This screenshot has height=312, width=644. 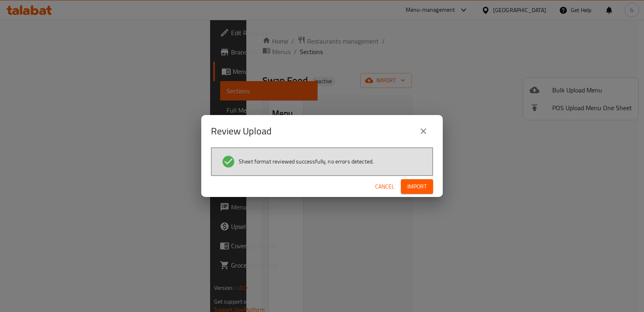 What do you see at coordinates (417, 186) in the screenshot?
I see `span: Import` at bounding box center [417, 186].